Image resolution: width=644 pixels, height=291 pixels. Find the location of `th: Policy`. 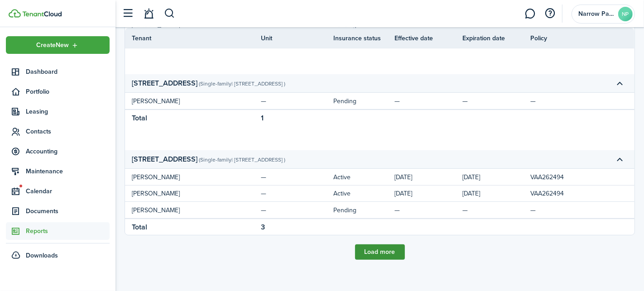

th: Policy is located at coordinates (564, 38).